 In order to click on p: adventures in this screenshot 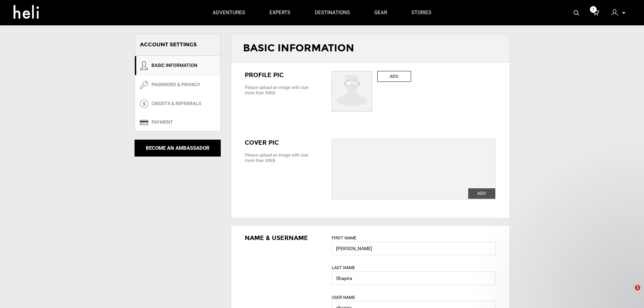, I will do `click(229, 13)`.